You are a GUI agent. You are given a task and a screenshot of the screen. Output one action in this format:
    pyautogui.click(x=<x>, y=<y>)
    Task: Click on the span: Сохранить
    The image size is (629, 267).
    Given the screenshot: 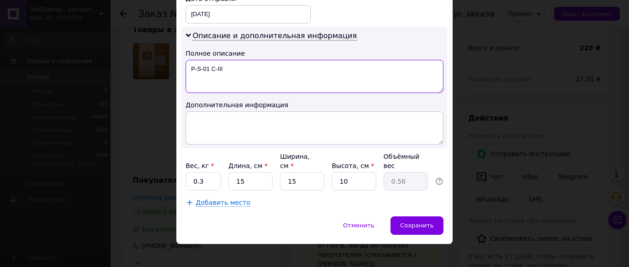 What is the action you would take?
    pyautogui.click(x=417, y=225)
    